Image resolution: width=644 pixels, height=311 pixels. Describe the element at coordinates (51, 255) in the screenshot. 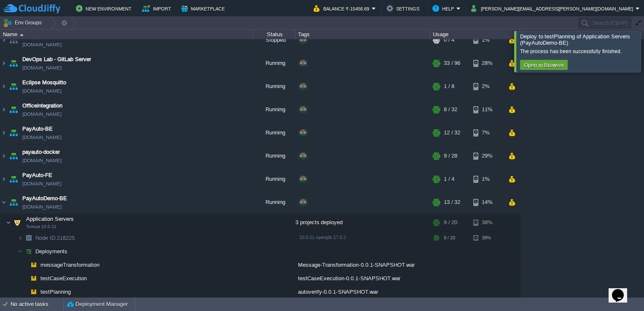

I see `span: Deployments` at that location.